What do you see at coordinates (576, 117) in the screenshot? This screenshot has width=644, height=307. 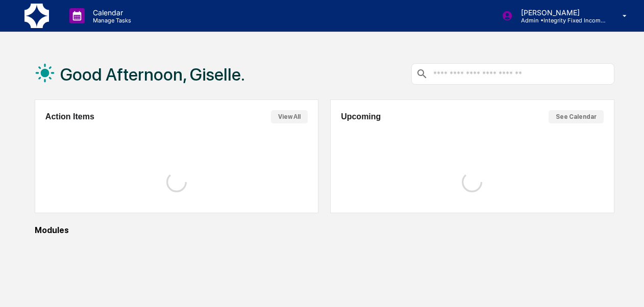 I see `a: See Calendar` at bounding box center [576, 117].